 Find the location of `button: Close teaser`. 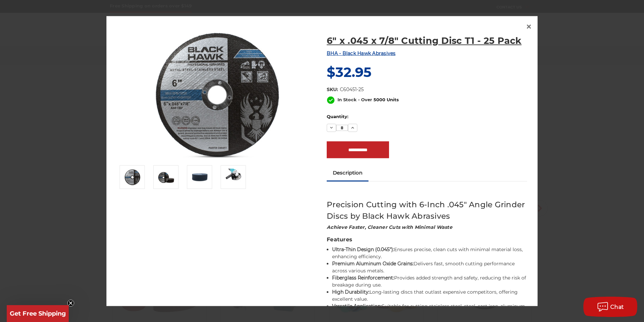

button: Close teaser is located at coordinates (71, 302).